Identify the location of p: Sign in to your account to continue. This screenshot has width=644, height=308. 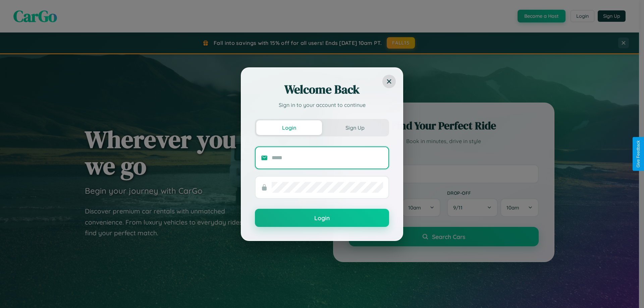
(322, 105).